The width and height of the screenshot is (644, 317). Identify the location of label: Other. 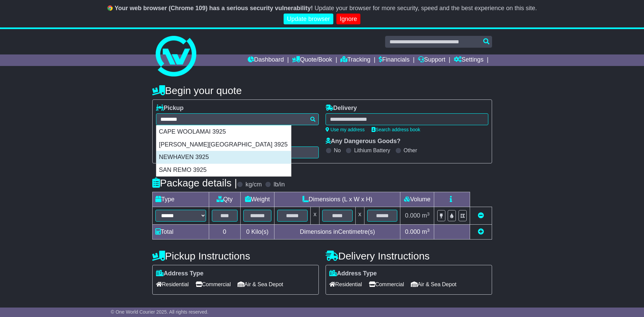
(410, 151).